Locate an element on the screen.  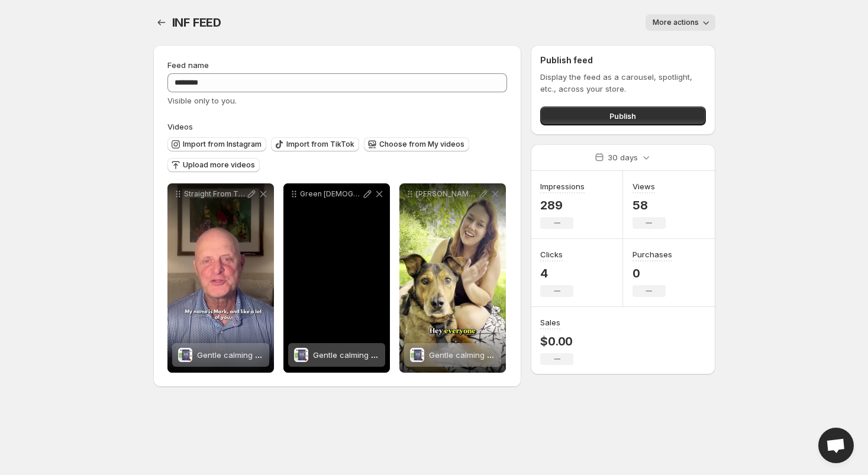
span: Publish is located at coordinates (623, 116).